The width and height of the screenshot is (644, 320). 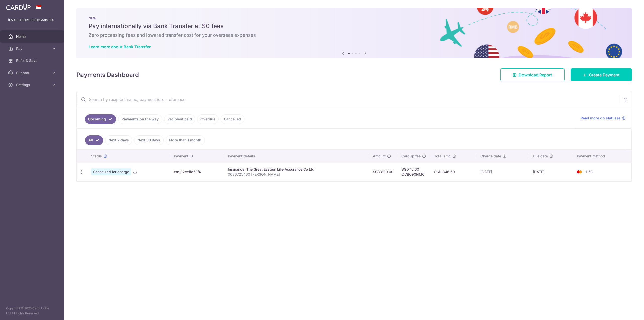 I want to click on span: Amount, so click(x=379, y=156).